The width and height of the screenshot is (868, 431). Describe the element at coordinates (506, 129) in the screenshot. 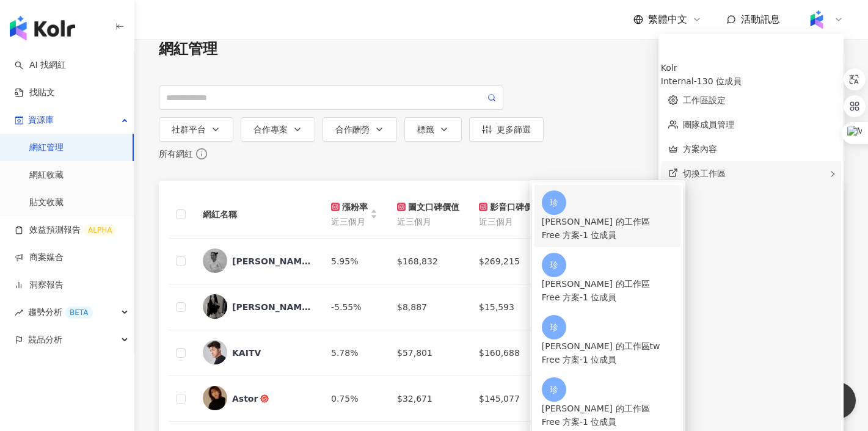

I see `button: 更多篩選` at that location.